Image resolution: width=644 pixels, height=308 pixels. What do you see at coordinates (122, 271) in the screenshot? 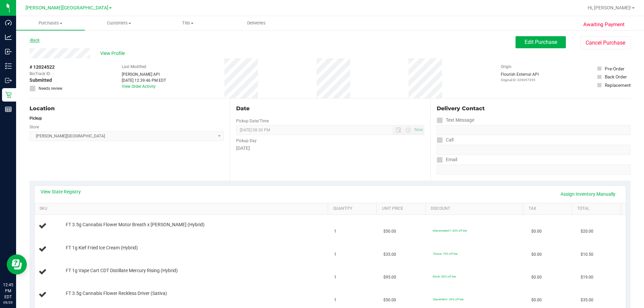
I see `span: FT 1g Vape Cart CDT Distillate Mercury Rising (Hybrid)` at bounding box center [122, 271].